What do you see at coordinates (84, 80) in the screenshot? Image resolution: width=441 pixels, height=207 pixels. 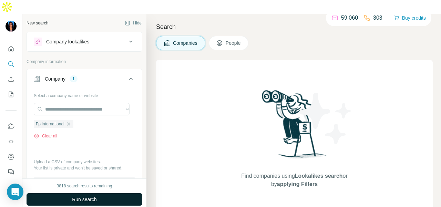 I see `button: Company1` at bounding box center [84, 80].